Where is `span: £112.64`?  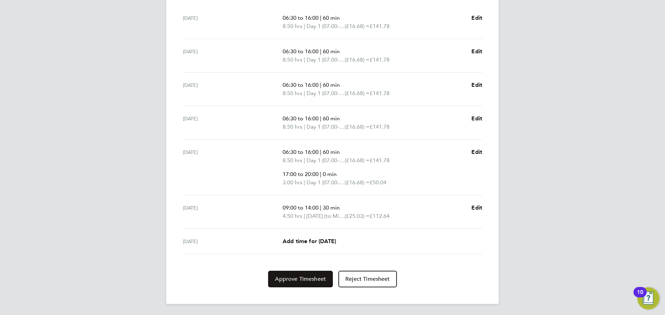 span: £112.64 is located at coordinates (380, 216).